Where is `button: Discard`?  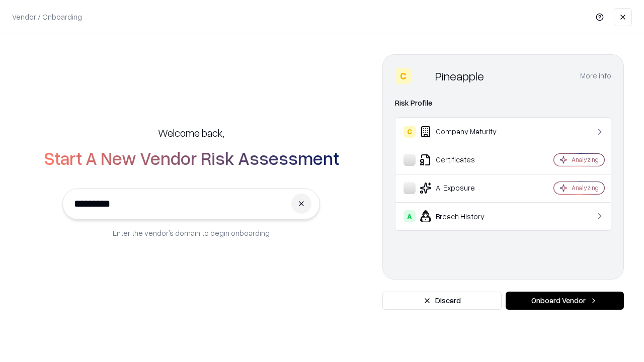 button: Discard is located at coordinates (441, 301).